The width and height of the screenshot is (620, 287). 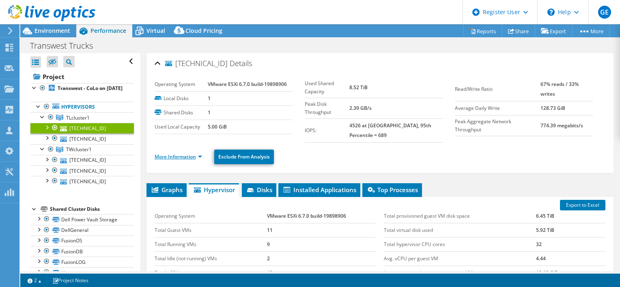 What do you see at coordinates (553, 31) in the screenshot?
I see `a: Export` at bounding box center [553, 31].